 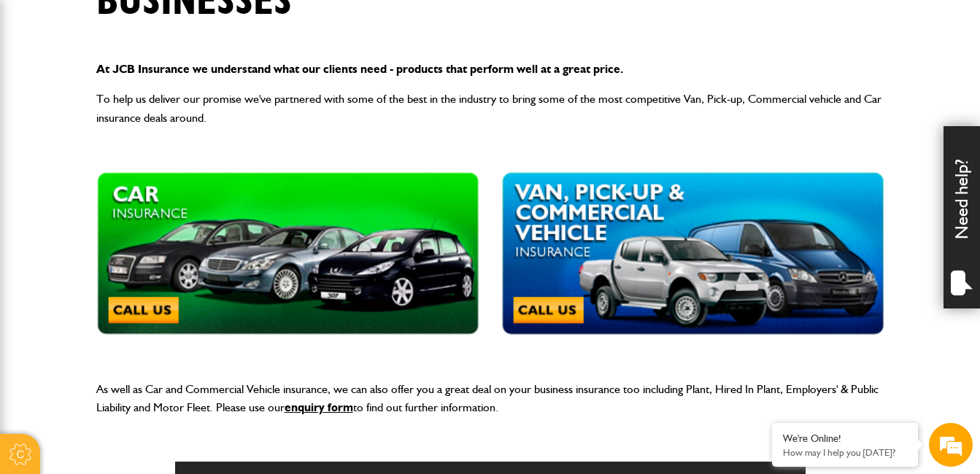 What do you see at coordinates (319, 407) in the screenshot?
I see `a: enquiry form` at bounding box center [319, 407].